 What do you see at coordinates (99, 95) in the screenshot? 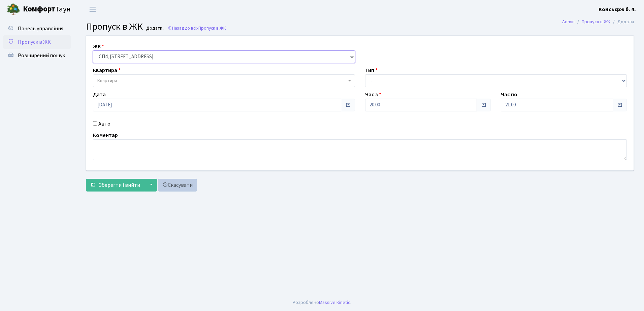
I see `label: Дата` at bounding box center [99, 95].